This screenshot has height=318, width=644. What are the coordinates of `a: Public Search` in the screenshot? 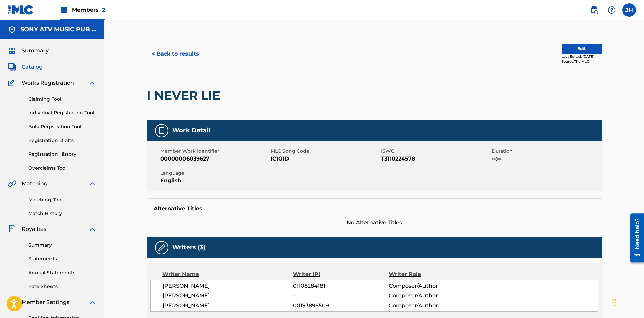 It's located at (594, 10).